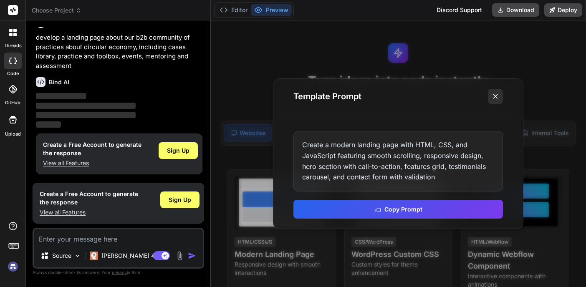 This screenshot has width=586, height=287. Describe the element at coordinates (118, 273) in the screenshot. I see `p: Always double-check its answers. Your in Bind` at that location.